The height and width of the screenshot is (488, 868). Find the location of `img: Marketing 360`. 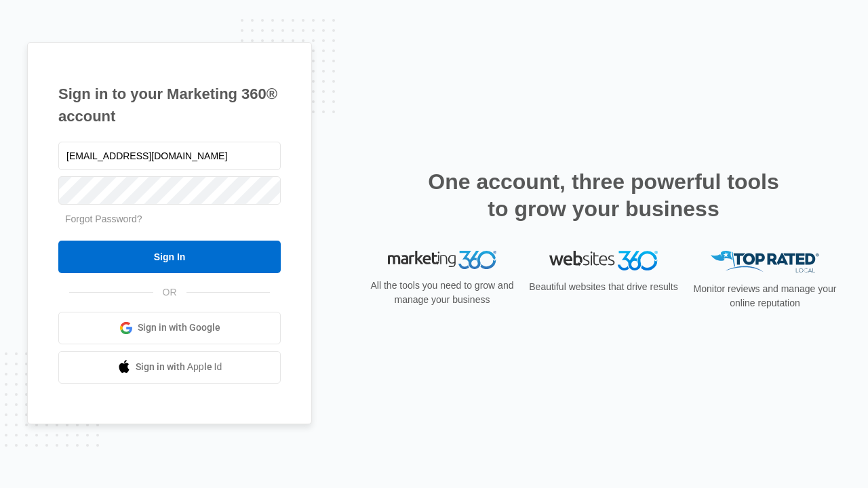

img: Marketing 360 is located at coordinates (442, 261).